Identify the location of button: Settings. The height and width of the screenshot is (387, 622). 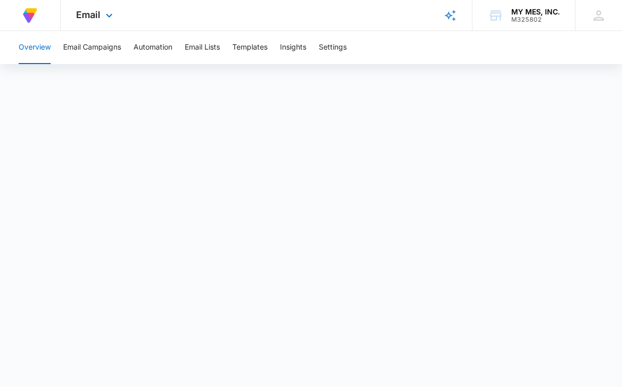
(333, 48).